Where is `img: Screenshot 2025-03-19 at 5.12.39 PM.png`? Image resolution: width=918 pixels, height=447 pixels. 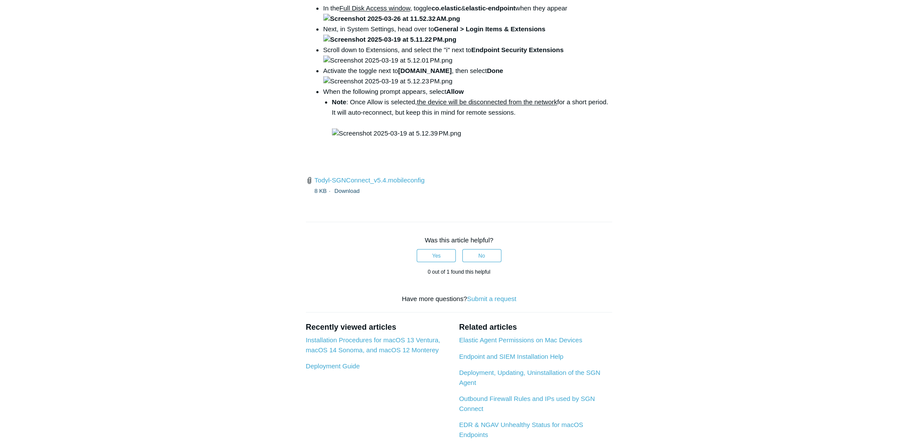 img: Screenshot 2025-03-19 at 5.12.39 PM.png is located at coordinates (396, 133).